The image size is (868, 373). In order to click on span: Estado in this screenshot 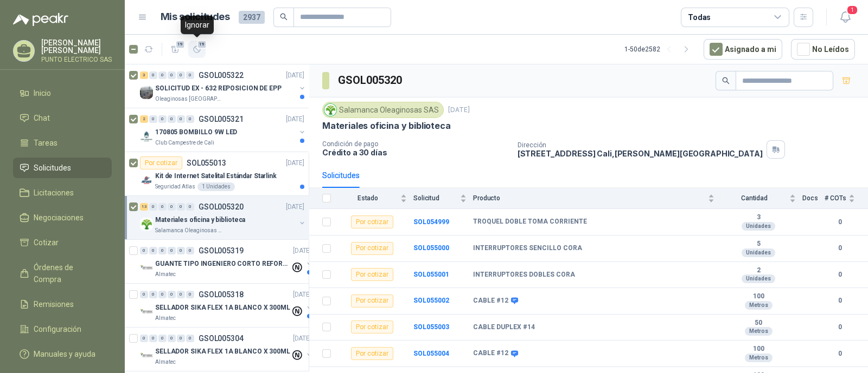, I will do `click(368, 198)`.